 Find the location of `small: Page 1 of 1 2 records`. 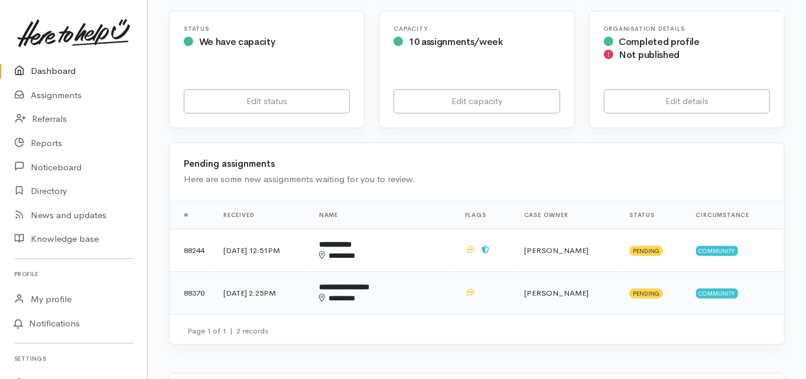

small: Page 1 of 1 2 records is located at coordinates (228, 330).